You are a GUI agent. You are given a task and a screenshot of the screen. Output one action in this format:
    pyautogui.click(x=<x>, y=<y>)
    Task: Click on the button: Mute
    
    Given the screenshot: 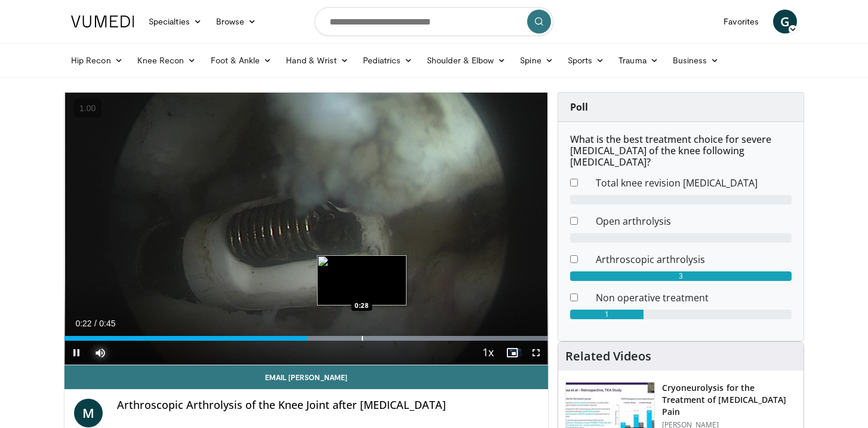 What is the action you would take?
    pyautogui.click(x=100, y=352)
    